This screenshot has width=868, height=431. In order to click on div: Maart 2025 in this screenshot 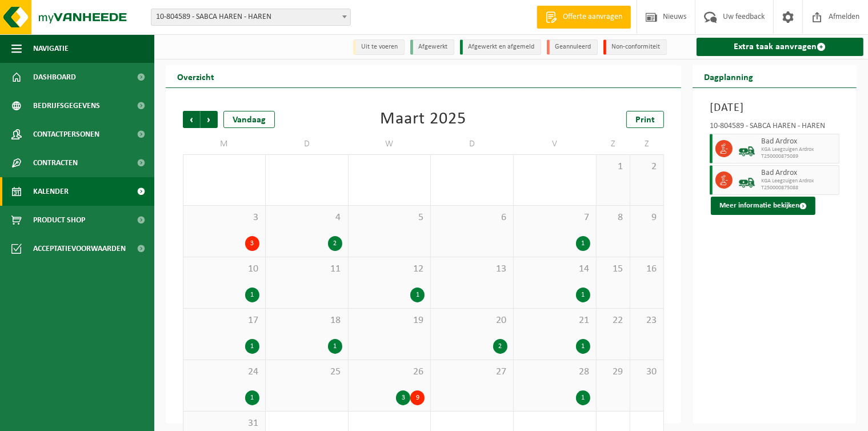, I will do `click(423, 119)`.